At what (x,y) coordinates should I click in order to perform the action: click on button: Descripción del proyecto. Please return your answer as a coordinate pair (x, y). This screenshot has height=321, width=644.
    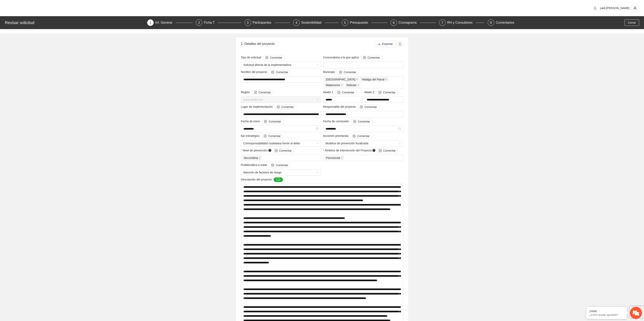
    Looking at the image, I should click on (278, 180).